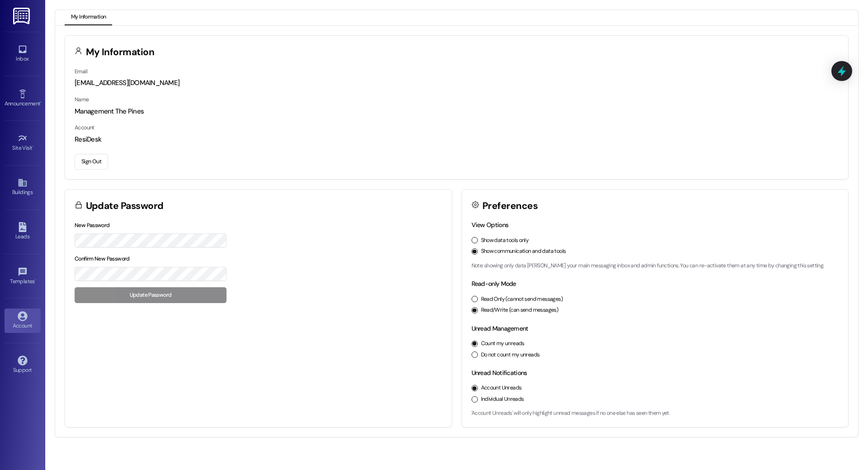  What do you see at coordinates (511, 355) in the screenshot?
I see `label: Do not count my unreads` at bounding box center [511, 355].